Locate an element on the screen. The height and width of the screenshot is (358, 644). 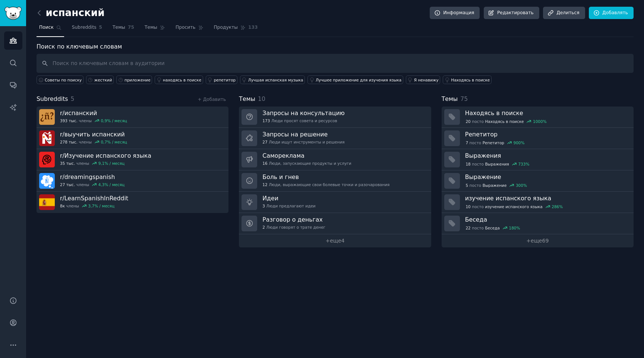
font: Выражение is located at coordinates (495, 185).